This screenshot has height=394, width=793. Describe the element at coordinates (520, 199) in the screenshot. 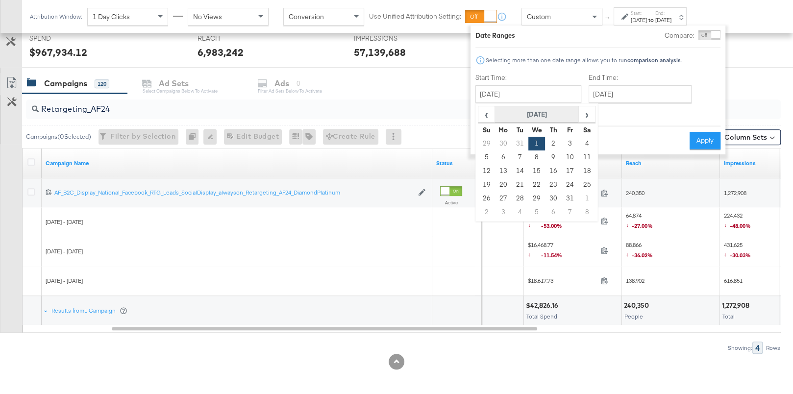

I see `td: 28` at that location.